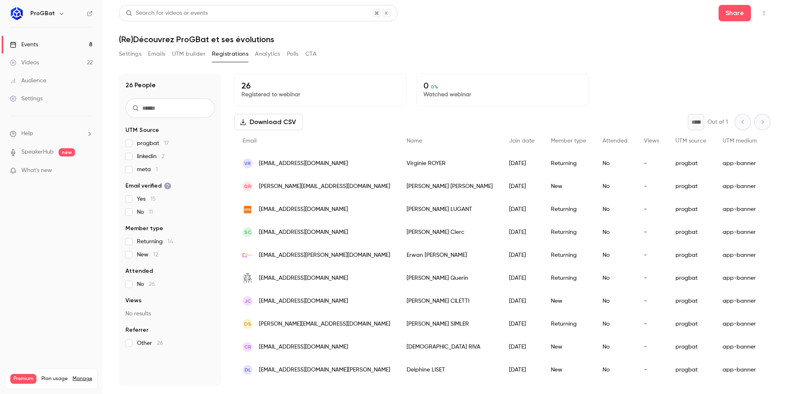 The height and width of the screenshot is (394, 787). I want to click on button: Polls, so click(293, 54).